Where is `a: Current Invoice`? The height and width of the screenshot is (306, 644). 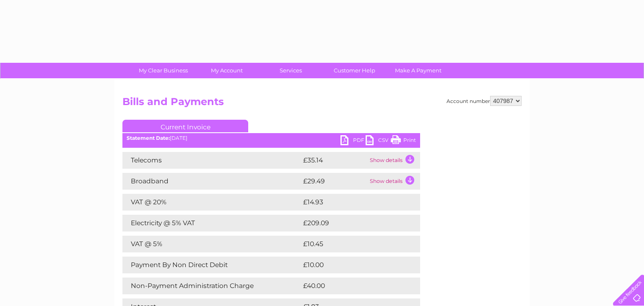
a: Current Invoice is located at coordinates (186, 126).